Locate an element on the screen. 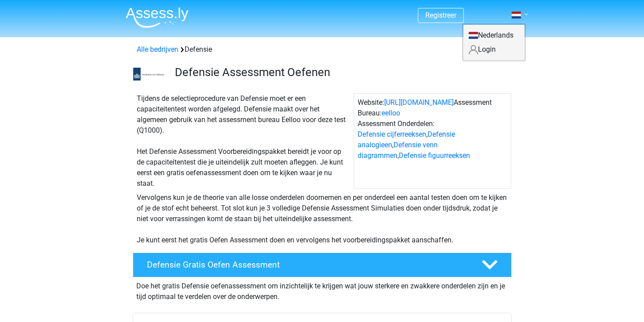  h4: Defensie Gratis Oefen Assessment is located at coordinates (307, 265).